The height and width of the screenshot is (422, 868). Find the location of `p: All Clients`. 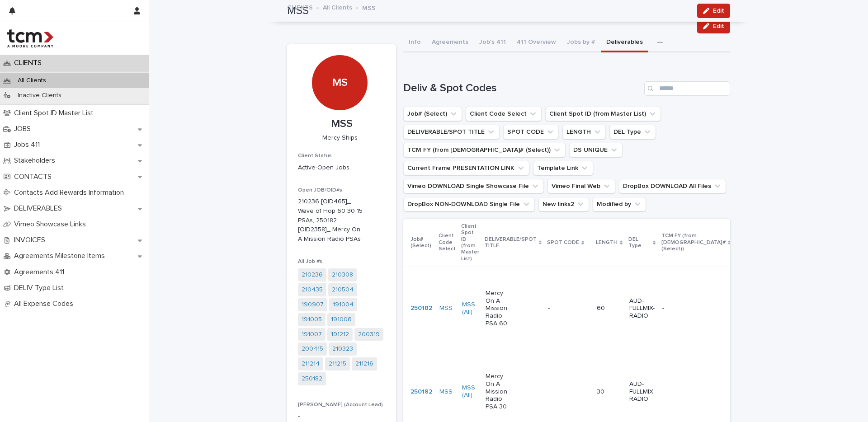

p: All Clients is located at coordinates (31, 81).